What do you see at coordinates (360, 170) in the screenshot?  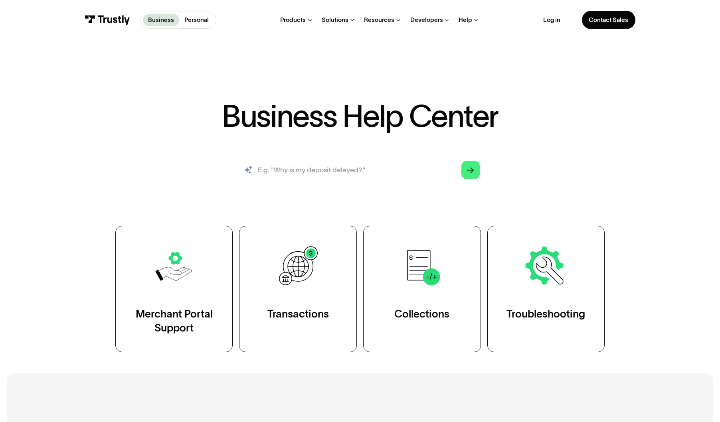 I see `form: Search` at bounding box center [360, 170].